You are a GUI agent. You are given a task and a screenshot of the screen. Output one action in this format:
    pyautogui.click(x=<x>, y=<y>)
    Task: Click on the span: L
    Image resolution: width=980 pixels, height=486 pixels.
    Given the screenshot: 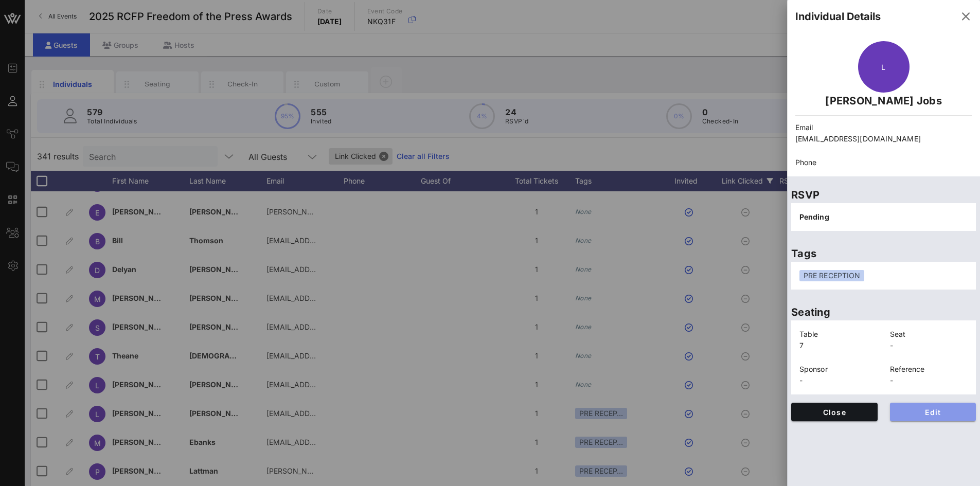 What is the action you would take?
    pyautogui.click(x=883, y=67)
    